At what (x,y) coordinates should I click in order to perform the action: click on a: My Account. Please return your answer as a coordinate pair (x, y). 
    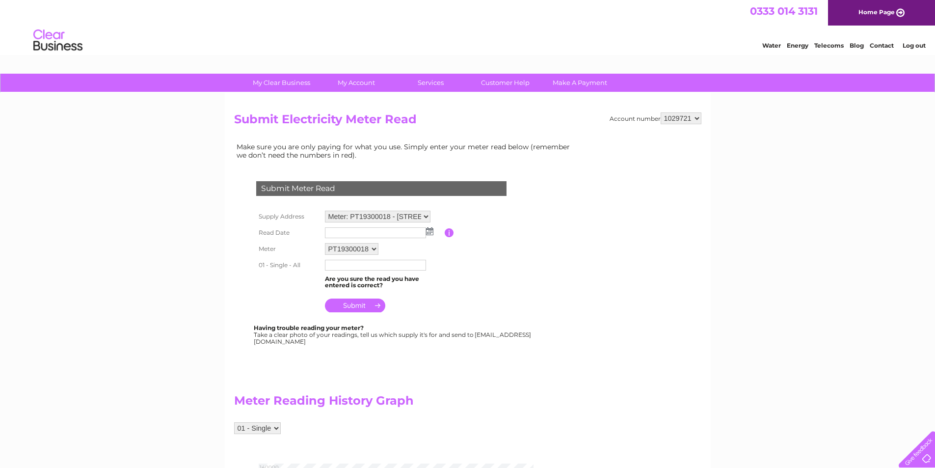
    Looking at the image, I should click on (356, 82).